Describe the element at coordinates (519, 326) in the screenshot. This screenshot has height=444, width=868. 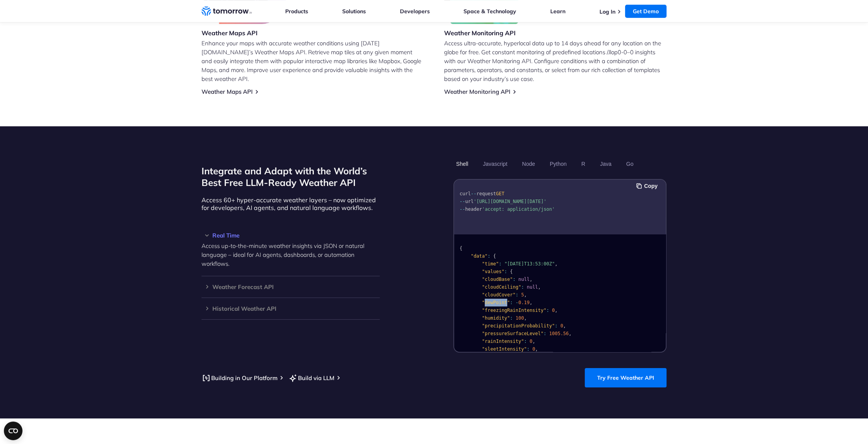
I see `span: "precipitationProbability"` at that location.